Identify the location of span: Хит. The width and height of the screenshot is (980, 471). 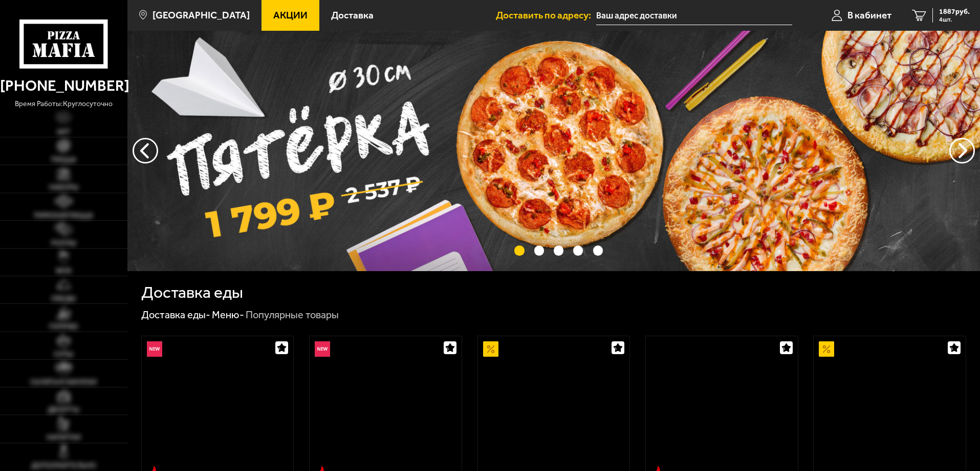
(64, 132).